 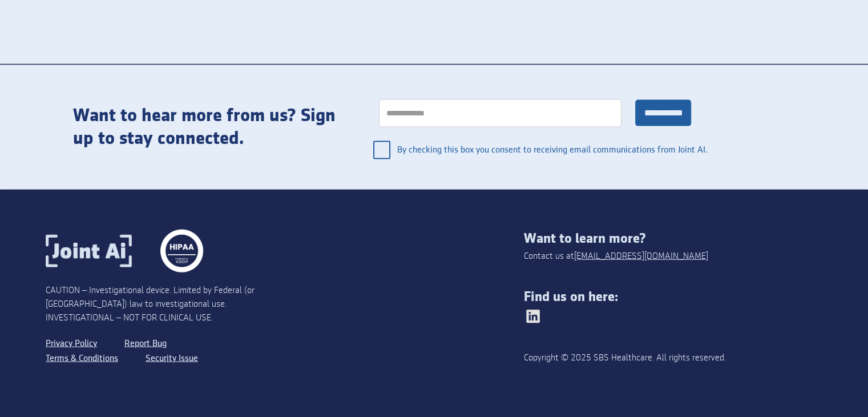 I want to click on div: Contact us at, so click(x=616, y=257).